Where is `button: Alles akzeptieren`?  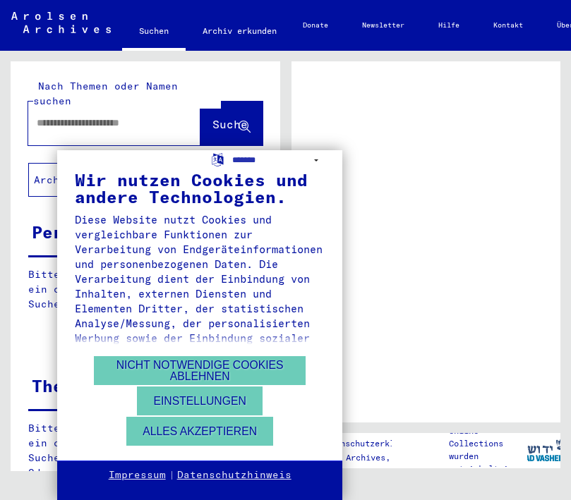
button: Alles akzeptieren is located at coordinates (200, 431).